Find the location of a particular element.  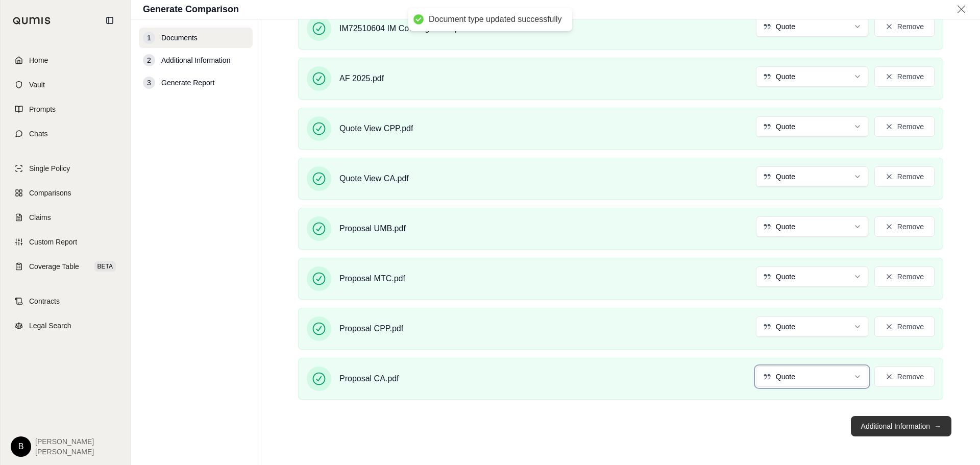

span: Prompts is located at coordinates (42, 110).